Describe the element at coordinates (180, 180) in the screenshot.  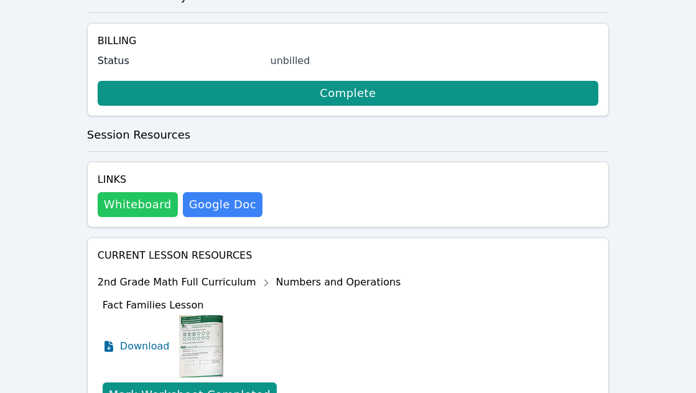
I see `h4: Links` at that location.